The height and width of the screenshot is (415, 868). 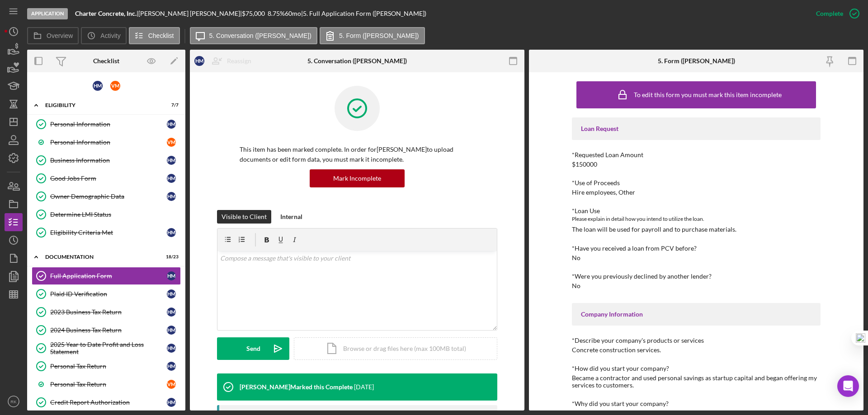 I want to click on a: 2024 Business Tax ReturnHM, so click(x=106, y=330).